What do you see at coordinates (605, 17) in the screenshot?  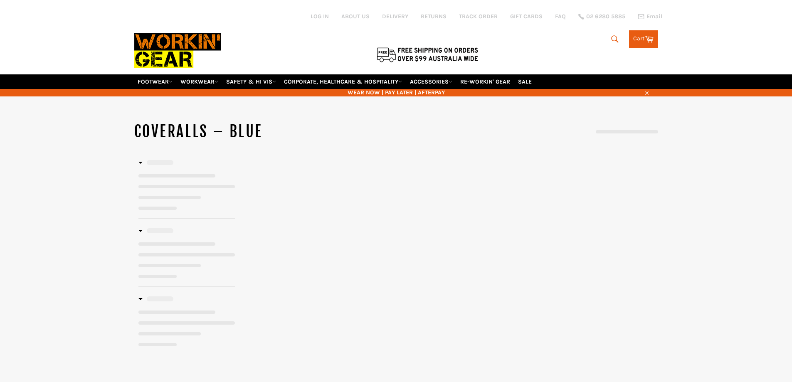 I see `span: 02 6280 5885` at bounding box center [605, 17].